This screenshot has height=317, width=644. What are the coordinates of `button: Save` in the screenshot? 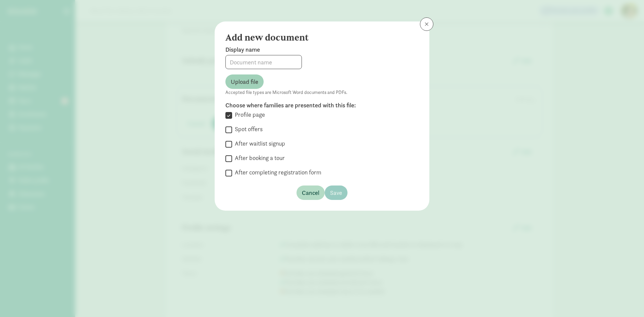 It's located at (336, 193).